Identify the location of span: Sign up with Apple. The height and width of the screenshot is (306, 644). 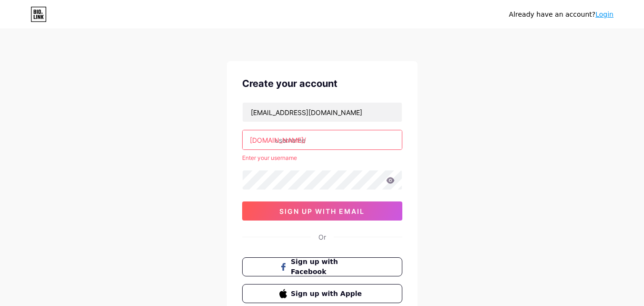
(328, 293).